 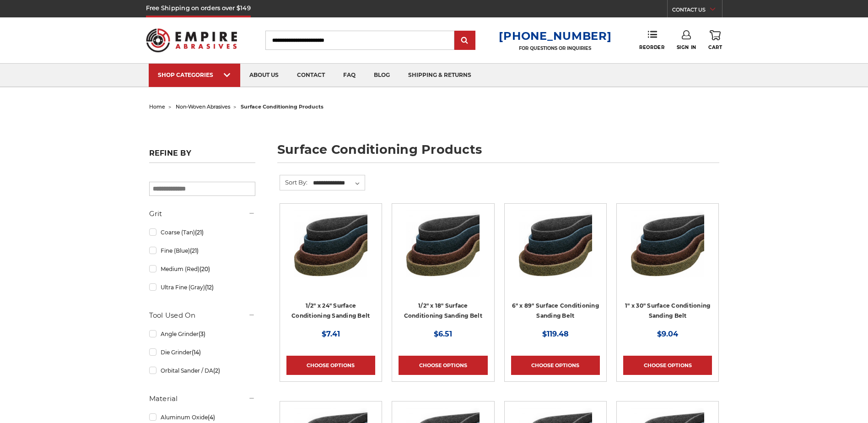 I want to click on a: about us, so click(x=264, y=75).